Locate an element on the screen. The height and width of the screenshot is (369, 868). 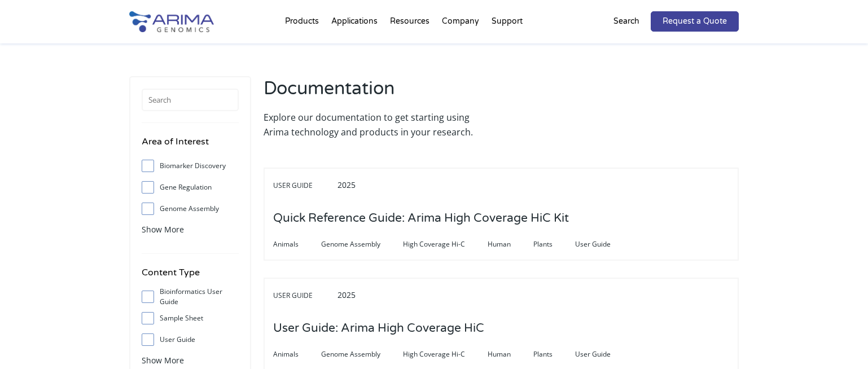
h2: Documentation is located at coordinates (379, 93).